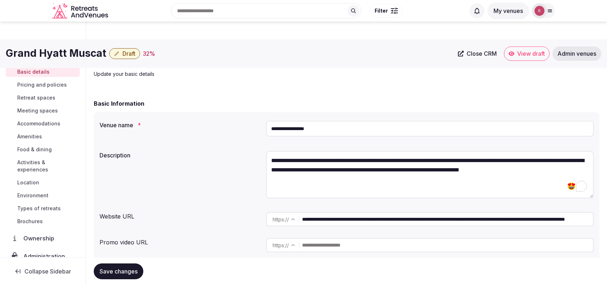 The image size is (607, 285). What do you see at coordinates (30, 221) in the screenshot?
I see `span: Brochures` at bounding box center [30, 221].